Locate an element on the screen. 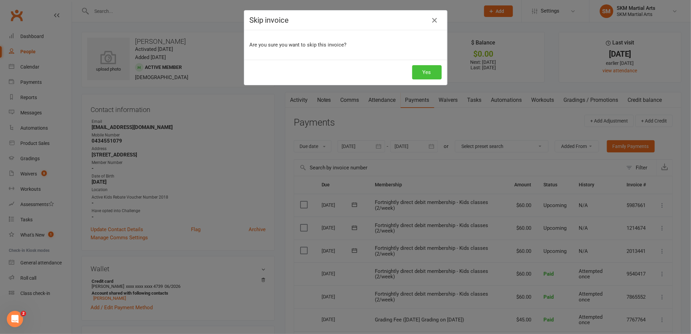 Image resolution: width=691 pixels, height=334 pixels. span: Are you sure you want to skip this invoice? is located at coordinates (298, 45).